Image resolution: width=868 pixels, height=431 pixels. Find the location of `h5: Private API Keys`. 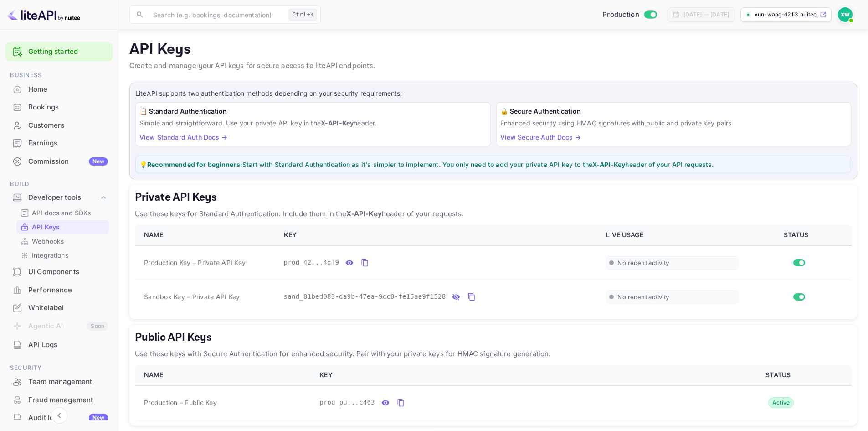

h5: Private API Keys is located at coordinates (493, 197).